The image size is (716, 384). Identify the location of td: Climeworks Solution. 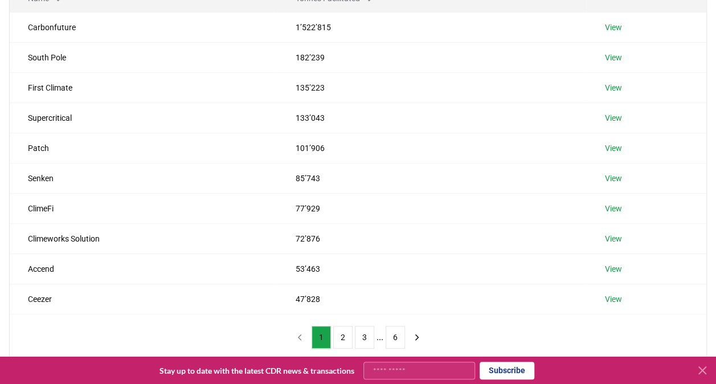
(144, 238).